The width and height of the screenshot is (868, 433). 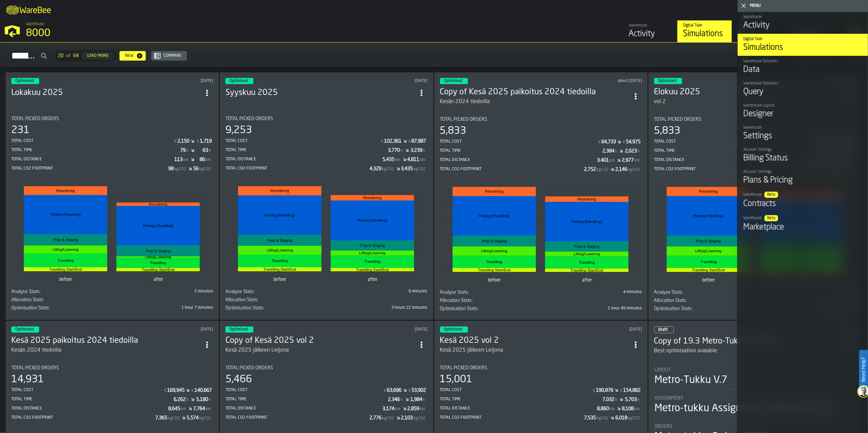 What do you see at coordinates (755, 378) in the screenshot?
I see `div: stat-Layout` at bounding box center [755, 378].